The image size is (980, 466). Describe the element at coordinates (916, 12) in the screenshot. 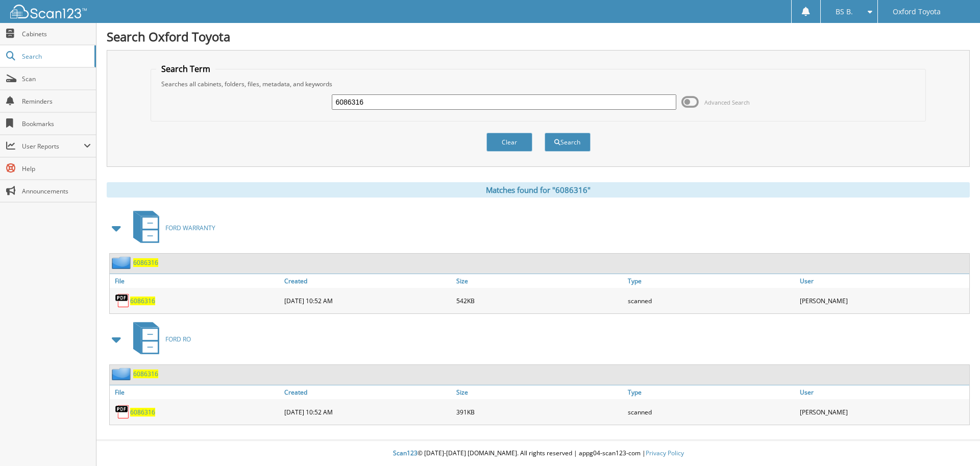

I see `span: Oxford Toyota` at that location.